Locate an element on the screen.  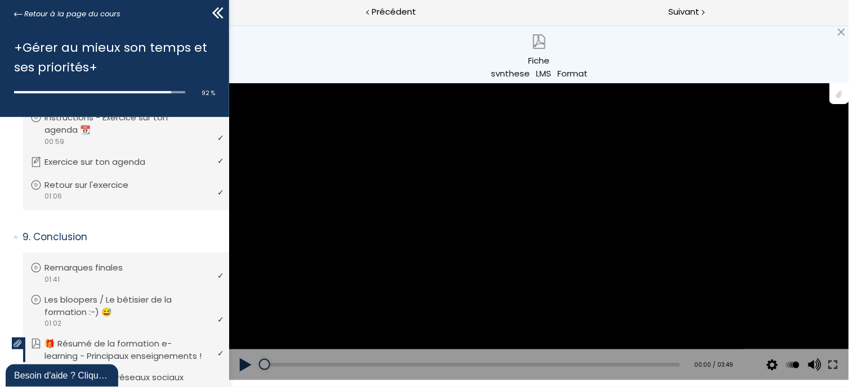
button: Video quality is located at coordinates (543, 341).